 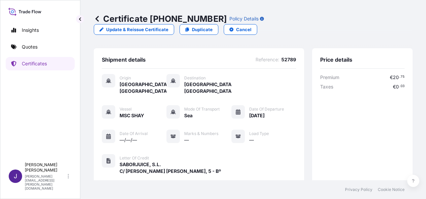 I want to click on span: 52789, so click(x=289, y=60).